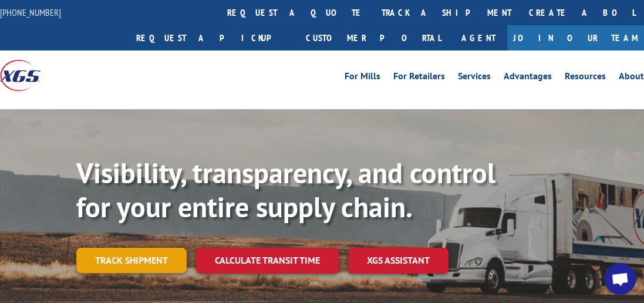 This screenshot has height=303, width=644. Describe the element at coordinates (131, 260) in the screenshot. I see `a: Track shipment` at that location.